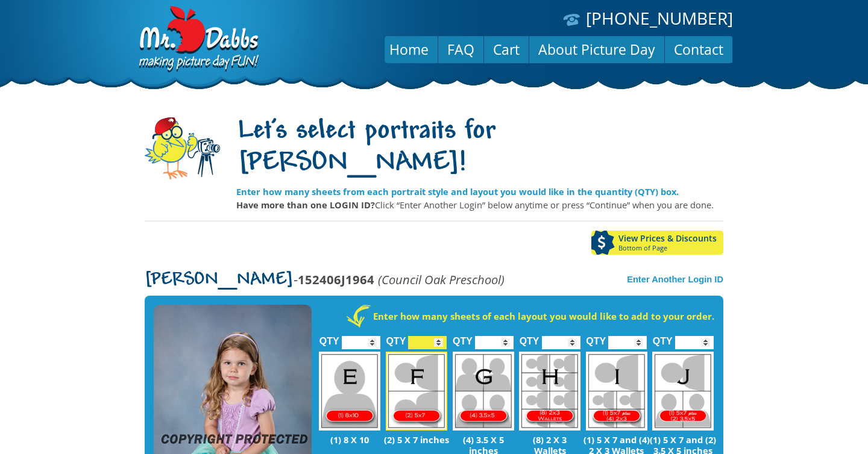 This screenshot has height=454, width=868. Describe the element at coordinates (675, 280) in the screenshot. I see `strong: Enter Another Login ID` at that location.